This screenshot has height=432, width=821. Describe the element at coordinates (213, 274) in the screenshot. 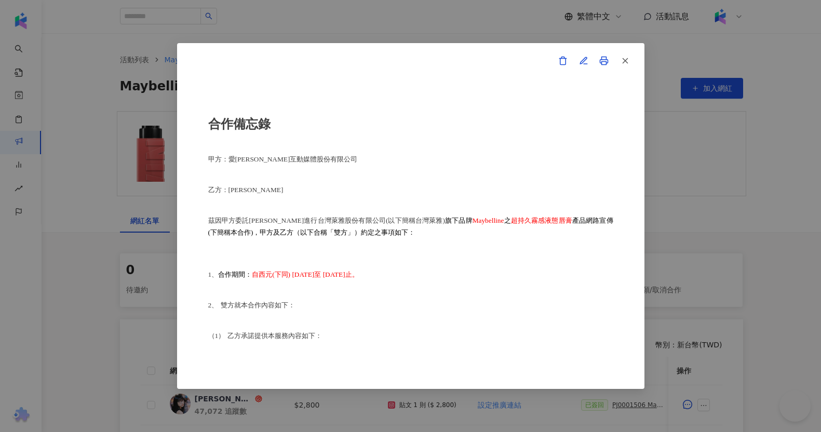

I see `span: 1、` at that location.